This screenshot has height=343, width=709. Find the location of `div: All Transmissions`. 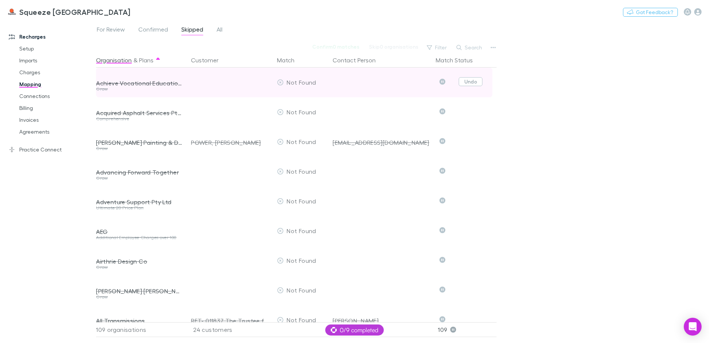

div: All Transmissions is located at coordinates (139, 320).